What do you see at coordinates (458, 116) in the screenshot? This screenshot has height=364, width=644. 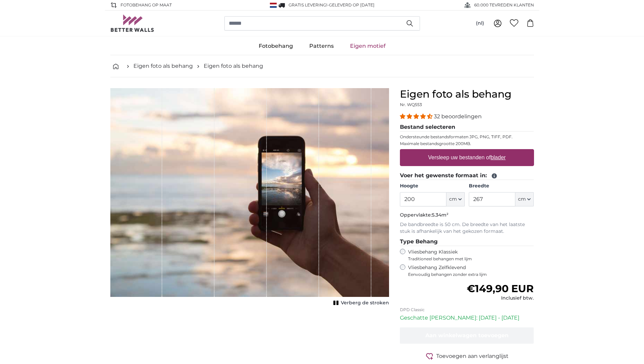 I see `span: 32 beoordelingen` at bounding box center [458, 116].